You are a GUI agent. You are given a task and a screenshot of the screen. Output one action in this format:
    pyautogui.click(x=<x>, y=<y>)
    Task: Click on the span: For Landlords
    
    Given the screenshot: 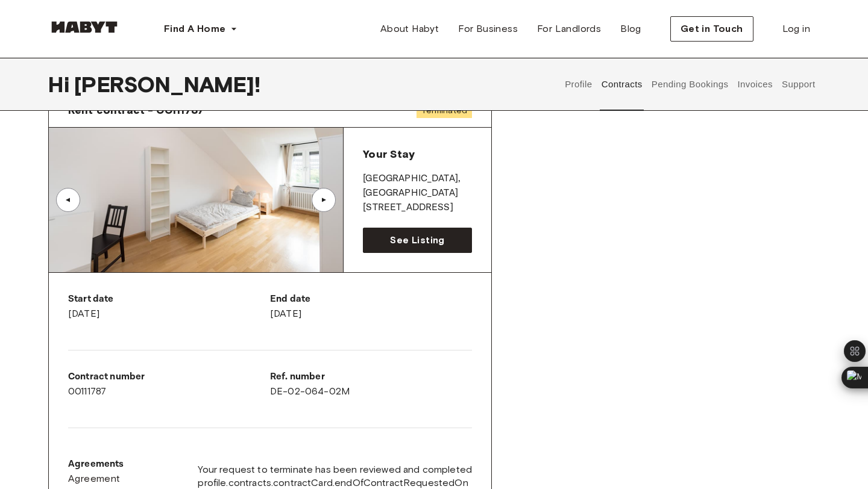 What is the action you would take?
    pyautogui.click(x=569, y=29)
    